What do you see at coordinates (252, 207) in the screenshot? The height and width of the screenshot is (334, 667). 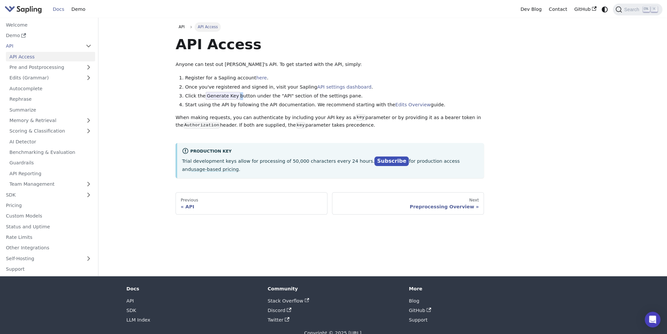 I see `div: API` at bounding box center [252, 207].